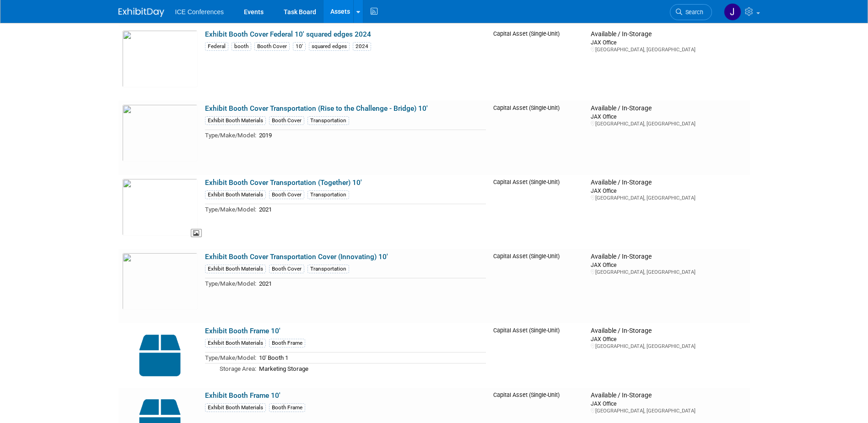  Describe the element at coordinates (733, 12) in the screenshot. I see `img: Jessica Villanueva` at that location.